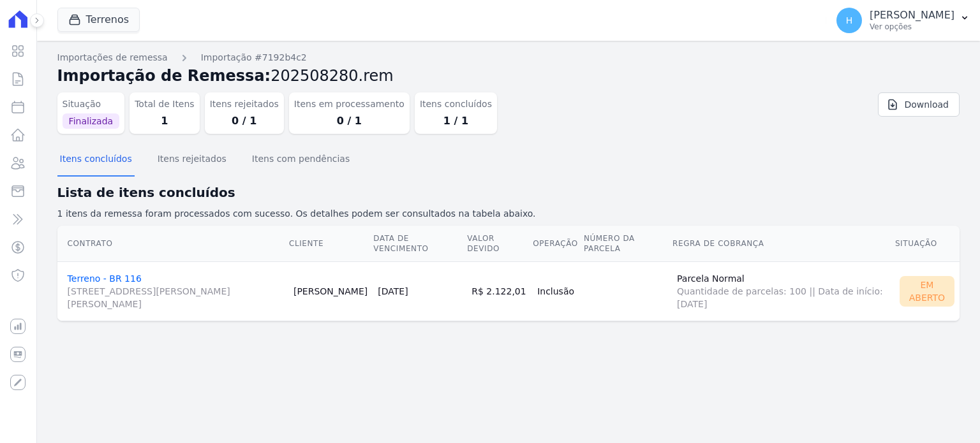  I want to click on nav: Breadcrumb, so click(508, 57).